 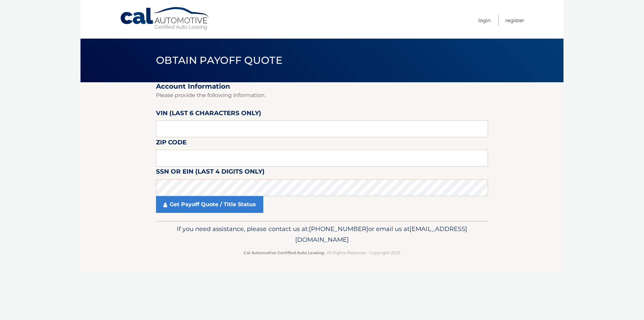 I want to click on label: SSN or EIN (last 4 digits only), so click(x=210, y=173).